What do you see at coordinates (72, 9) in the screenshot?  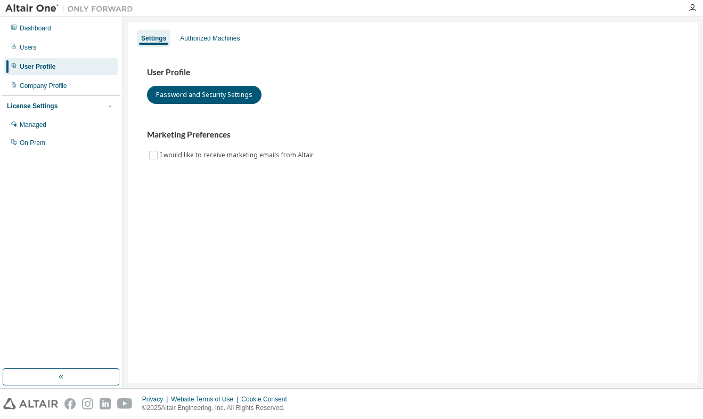 I see `img: Altair One` at bounding box center [72, 9].